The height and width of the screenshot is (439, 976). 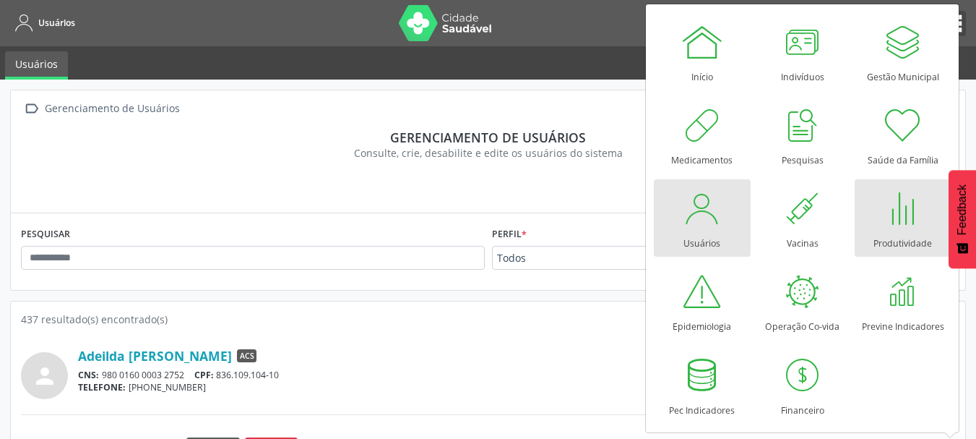 What do you see at coordinates (88, 374) in the screenshot?
I see `span: CNS:` at bounding box center [88, 374].